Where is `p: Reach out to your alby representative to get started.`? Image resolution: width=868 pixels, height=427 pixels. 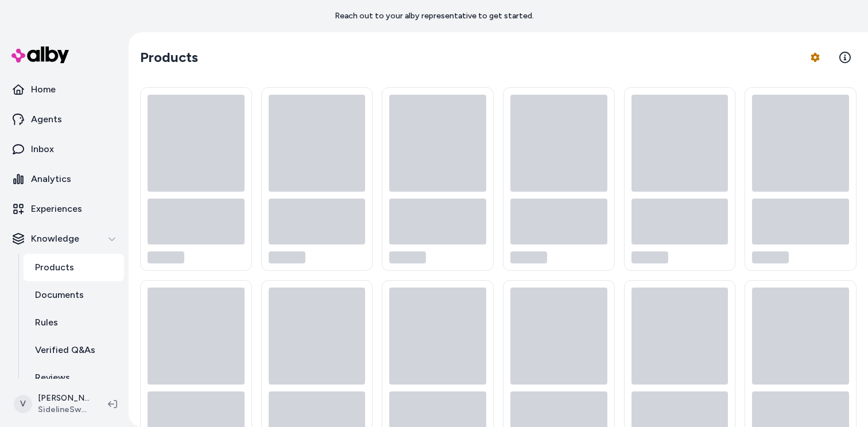 p: Reach out to your alby representative to get started. is located at coordinates (434, 16).